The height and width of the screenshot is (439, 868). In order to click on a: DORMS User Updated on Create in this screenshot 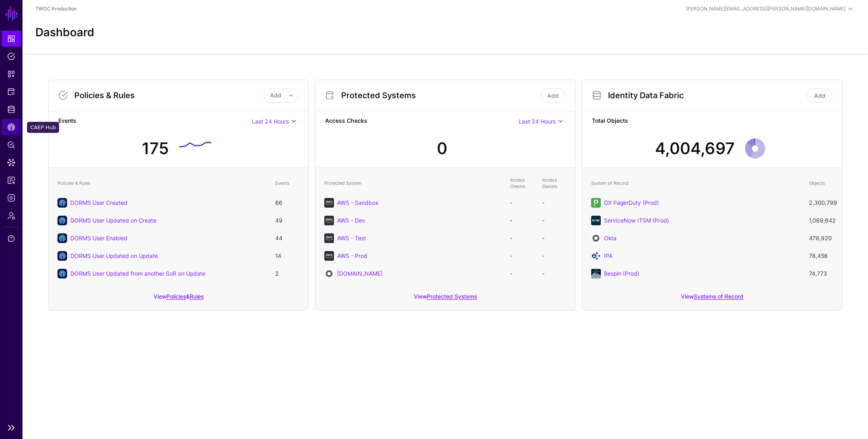, I will do `click(113, 220)`.